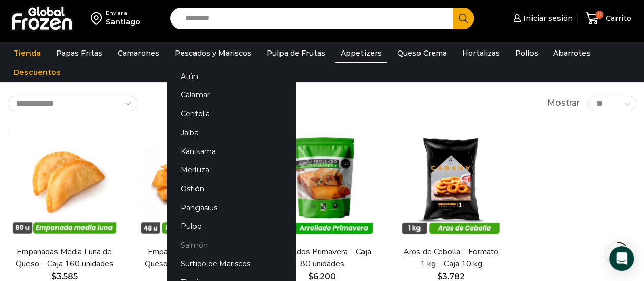 The image size is (644, 281). What do you see at coordinates (231, 169) in the screenshot?
I see `a: Merluza` at bounding box center [231, 169].